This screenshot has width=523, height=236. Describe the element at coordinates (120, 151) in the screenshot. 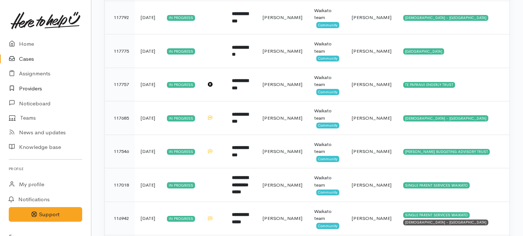

I see `td: 117546` at that location.